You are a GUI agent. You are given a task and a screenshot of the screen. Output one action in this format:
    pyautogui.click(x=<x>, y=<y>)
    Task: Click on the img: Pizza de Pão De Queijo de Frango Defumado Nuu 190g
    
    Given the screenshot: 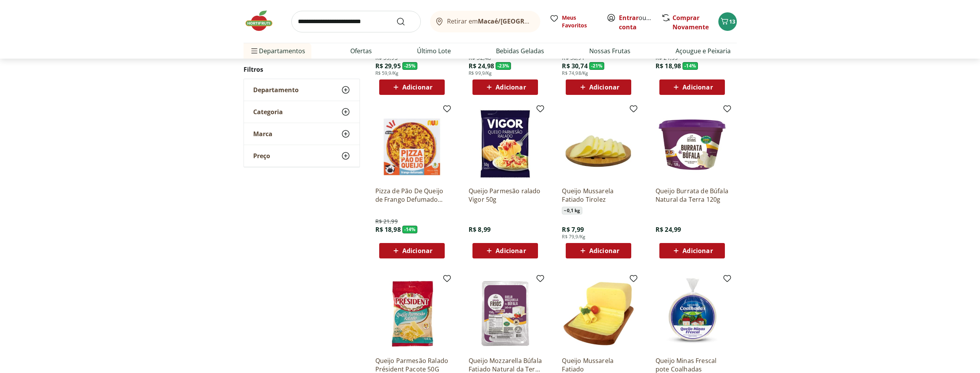 What is the action you would take?
    pyautogui.click(x=412, y=144)
    